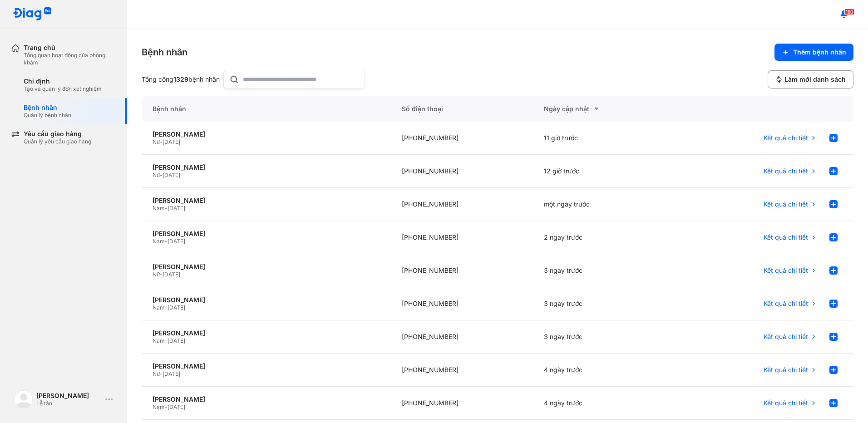 This screenshot has width=868, height=423. I want to click on div: Tổng cộng bệnh nhân, so click(181, 79).